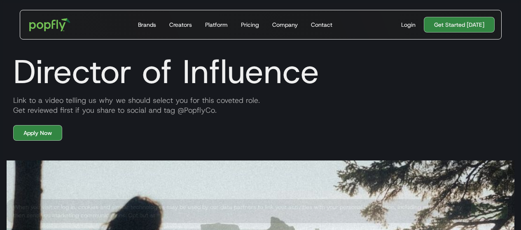  What do you see at coordinates (250, 25) in the screenshot?
I see `div: Pricing` at bounding box center [250, 25].